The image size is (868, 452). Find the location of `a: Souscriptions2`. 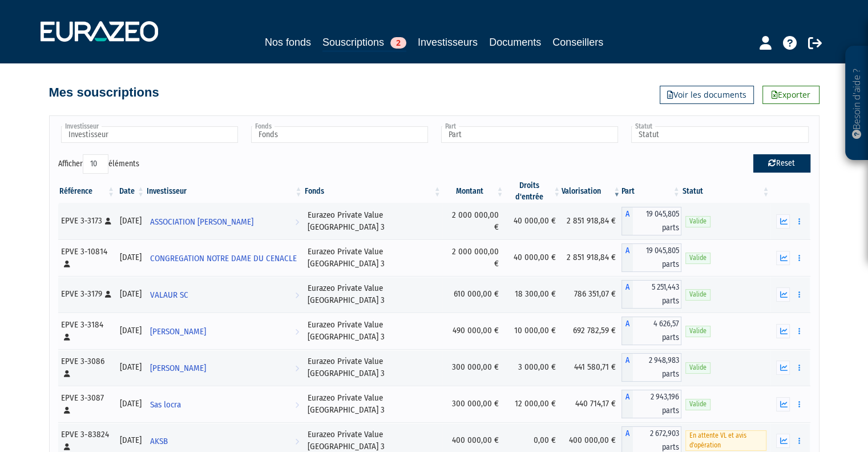

a: Souscriptions2 is located at coordinates (364, 43).